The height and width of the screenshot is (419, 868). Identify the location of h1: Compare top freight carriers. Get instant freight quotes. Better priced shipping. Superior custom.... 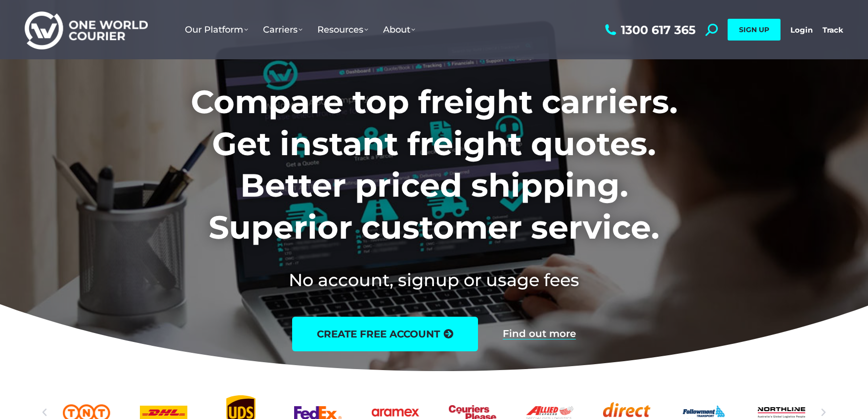
(434, 164).